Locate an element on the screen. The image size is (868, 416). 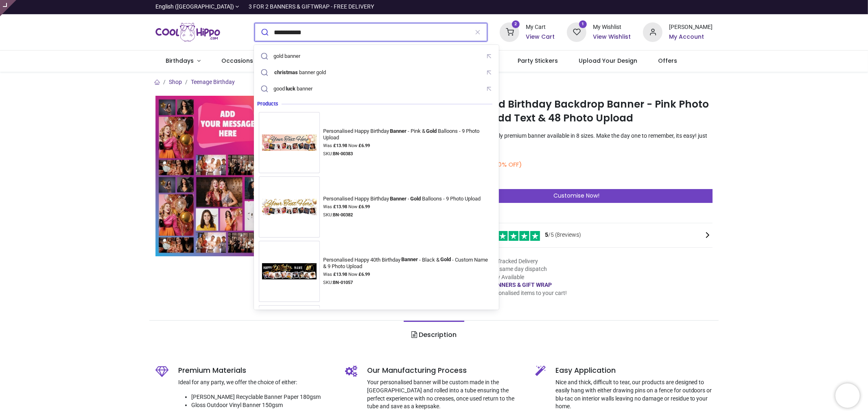
div: Personalised Happy Birthday - Balloons - 9 Photo Upload is located at coordinates (402, 199).